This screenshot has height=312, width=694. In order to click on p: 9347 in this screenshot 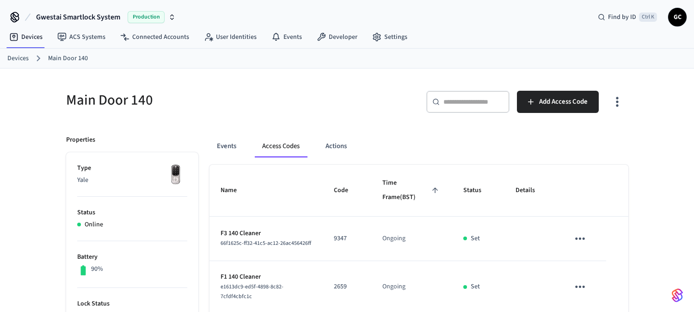, I will do `click(347, 238)`.